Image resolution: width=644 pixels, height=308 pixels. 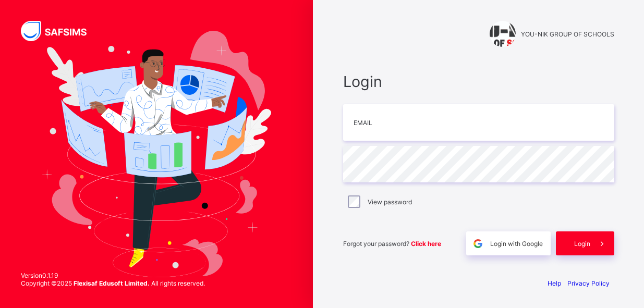 I want to click on span: Login with Google, so click(x=516, y=243).